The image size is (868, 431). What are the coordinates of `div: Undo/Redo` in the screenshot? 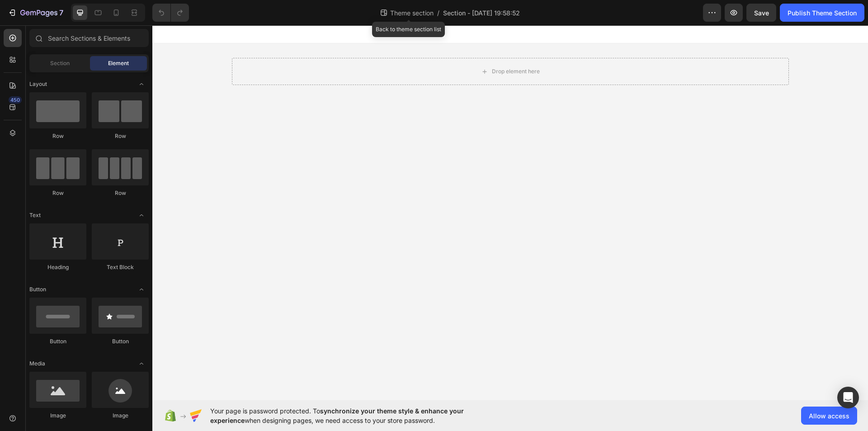 It's located at (171, 12).